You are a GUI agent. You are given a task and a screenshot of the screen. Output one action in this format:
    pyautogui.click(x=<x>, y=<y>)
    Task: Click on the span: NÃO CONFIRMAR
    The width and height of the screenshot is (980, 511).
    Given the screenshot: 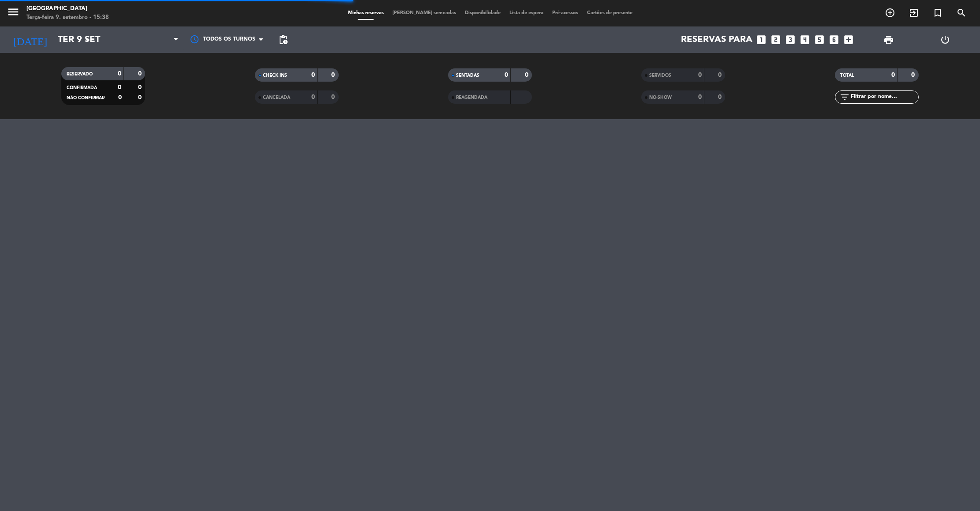 What is the action you would take?
    pyautogui.click(x=86, y=98)
    